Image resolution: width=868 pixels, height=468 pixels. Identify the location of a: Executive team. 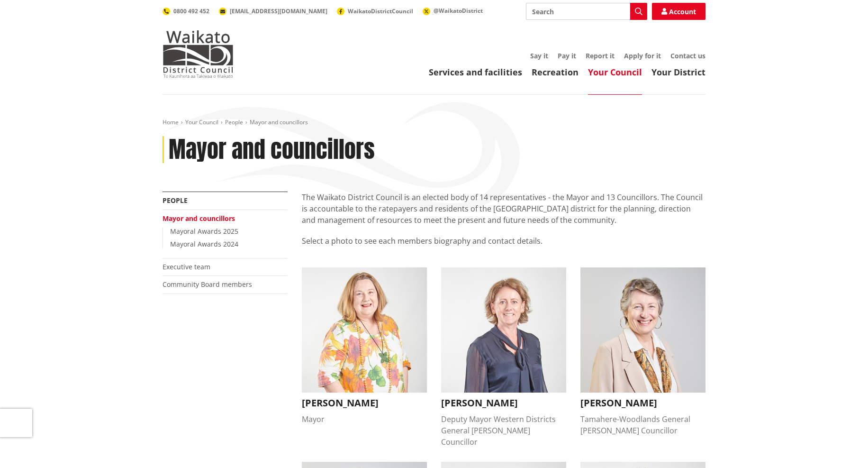
(186, 266).